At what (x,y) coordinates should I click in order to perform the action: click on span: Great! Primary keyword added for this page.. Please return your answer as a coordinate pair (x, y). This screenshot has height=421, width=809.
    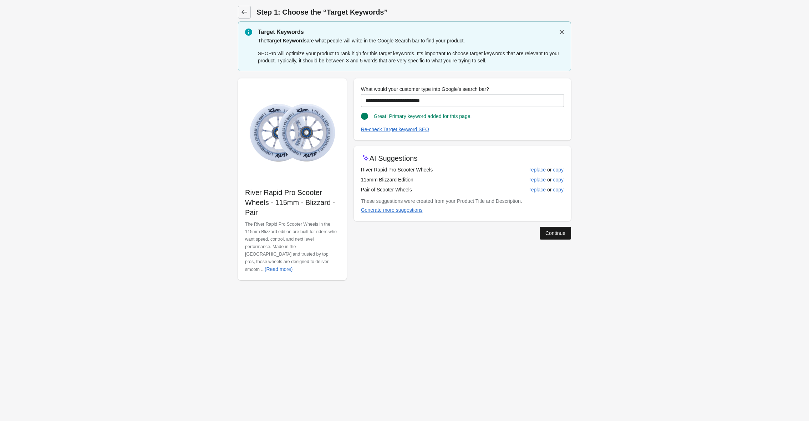
    Looking at the image, I should click on (423, 116).